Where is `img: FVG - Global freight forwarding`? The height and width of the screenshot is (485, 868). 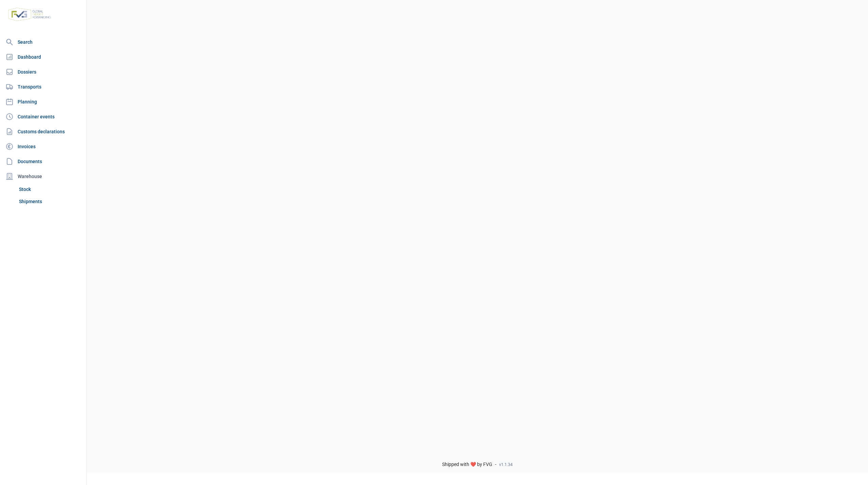 img: FVG - Global freight forwarding is located at coordinates (30, 14).